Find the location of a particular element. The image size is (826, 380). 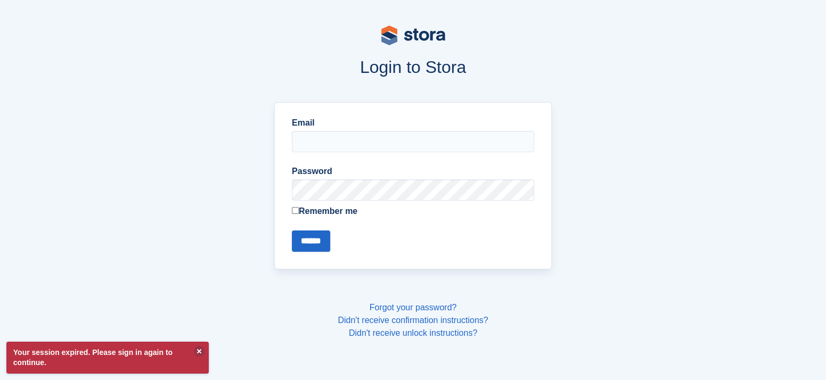

h1: Login to Stora is located at coordinates (413, 67).